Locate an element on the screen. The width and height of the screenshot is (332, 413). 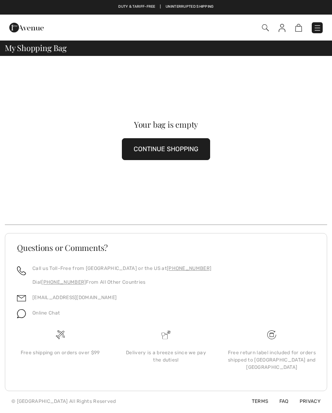
img: My Info is located at coordinates (282, 28).